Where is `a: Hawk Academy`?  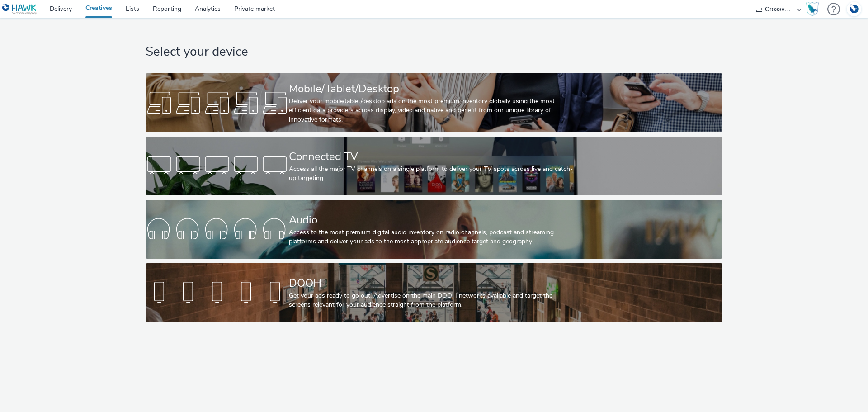 a: Hawk Academy is located at coordinates (814, 9).